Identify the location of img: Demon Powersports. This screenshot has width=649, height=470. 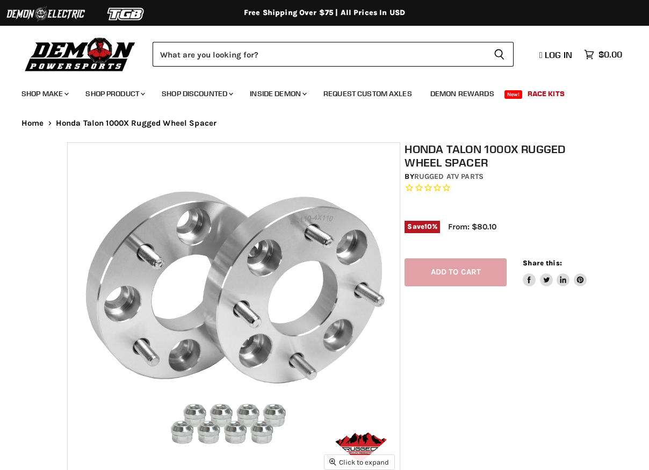
(80, 54).